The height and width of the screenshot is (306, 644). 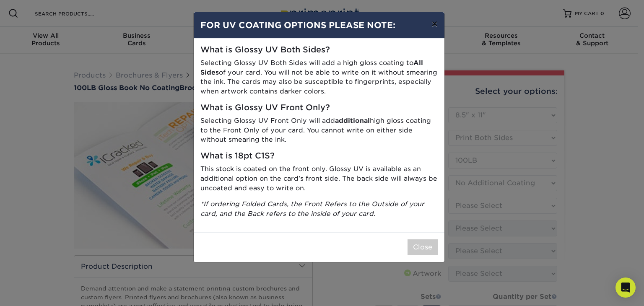 What do you see at coordinates (319, 156) in the screenshot?
I see `h5: What is 18pt C1S?` at bounding box center [319, 156].